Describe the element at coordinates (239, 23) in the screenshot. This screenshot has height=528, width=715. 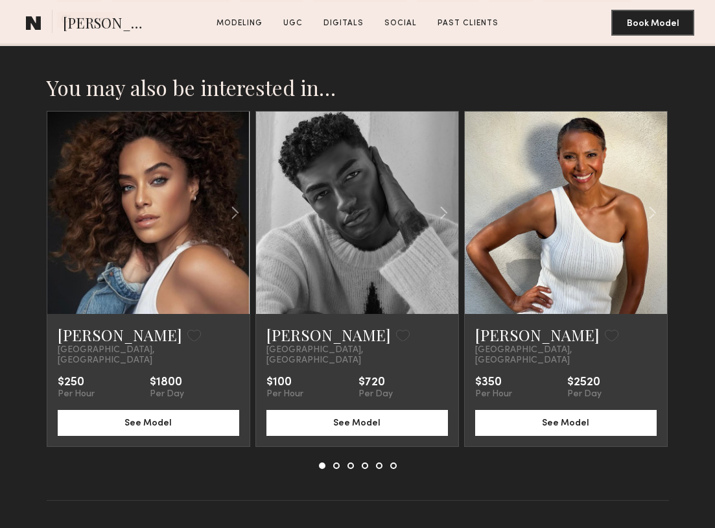
I see `a: Modeling` at that location.